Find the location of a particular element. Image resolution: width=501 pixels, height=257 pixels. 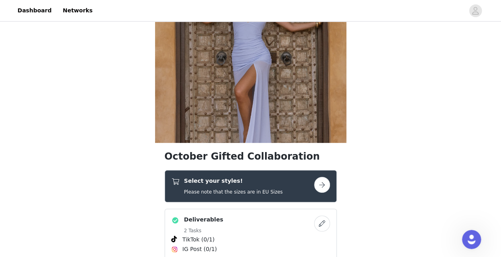

img: Instagram Icon is located at coordinates (175, 249).